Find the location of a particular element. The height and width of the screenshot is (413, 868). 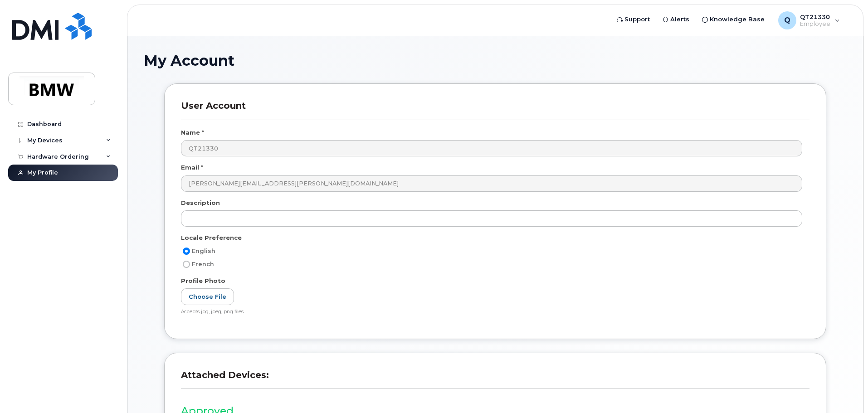

label: Email * is located at coordinates (192, 167).